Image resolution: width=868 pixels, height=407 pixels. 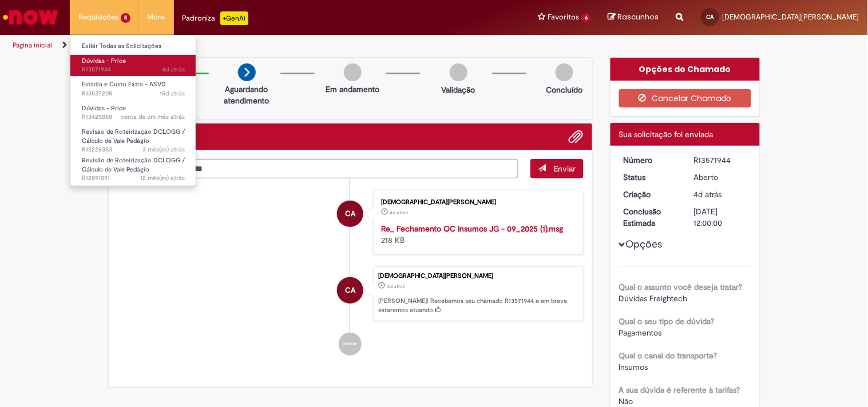 I want to click on span: 3 mês(es) atrás, so click(x=164, y=149).